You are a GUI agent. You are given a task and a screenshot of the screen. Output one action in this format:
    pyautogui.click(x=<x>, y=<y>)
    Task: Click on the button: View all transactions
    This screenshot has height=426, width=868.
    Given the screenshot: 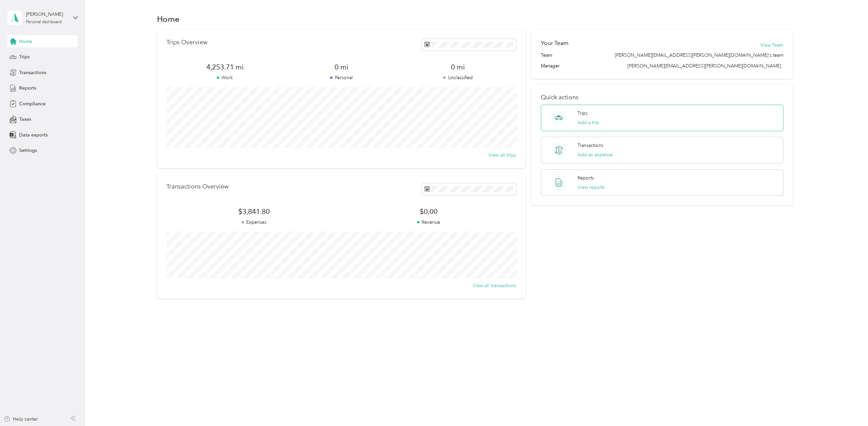 What is the action you would take?
    pyautogui.click(x=495, y=285)
    